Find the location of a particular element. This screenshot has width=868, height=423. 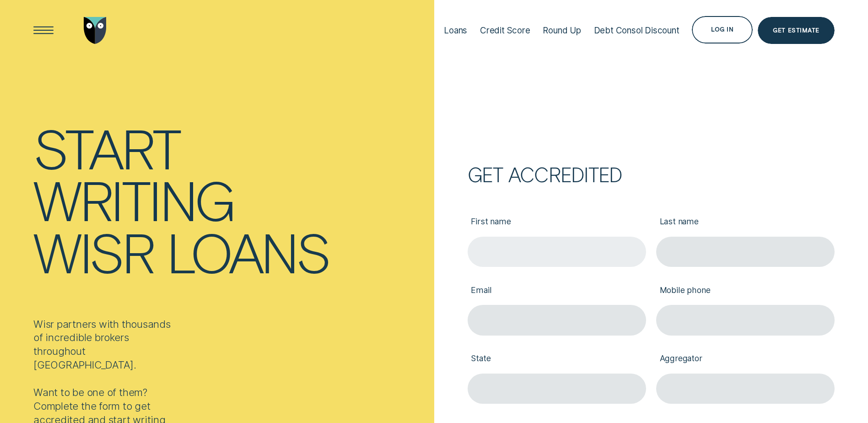

h1: Start writing Wisr loans is located at coordinates (231, 200).